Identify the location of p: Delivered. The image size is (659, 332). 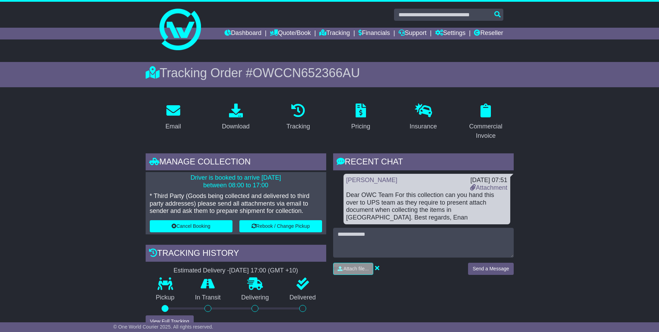
(303, 297).